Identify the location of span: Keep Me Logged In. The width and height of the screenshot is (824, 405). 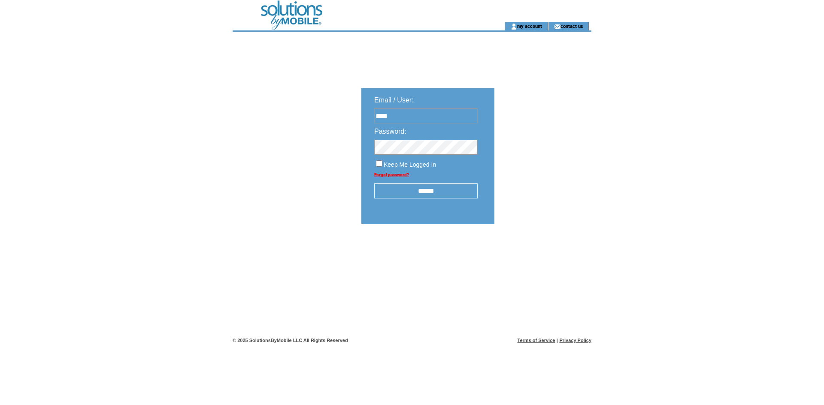
(410, 165).